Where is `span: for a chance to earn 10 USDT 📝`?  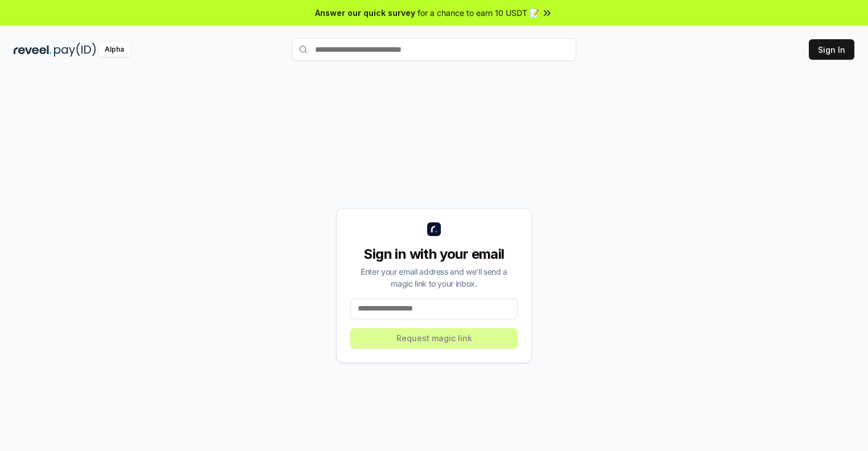 span: for a chance to earn 10 USDT 📝 is located at coordinates (479, 12).